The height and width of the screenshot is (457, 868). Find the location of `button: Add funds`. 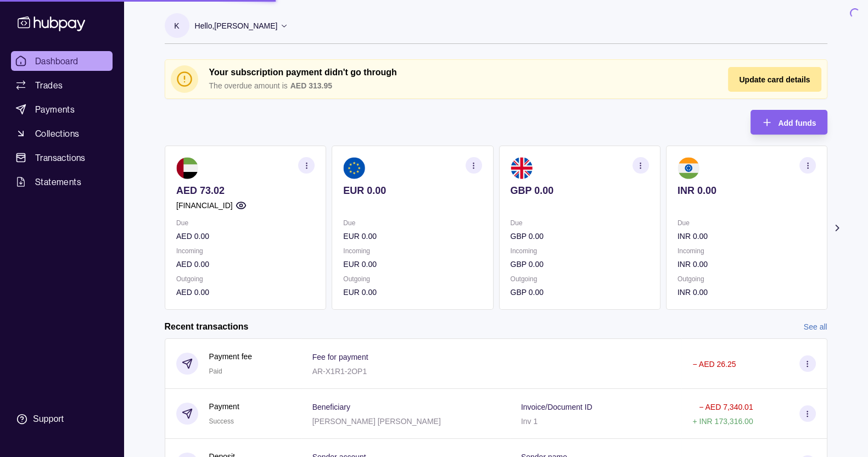

button: Add funds is located at coordinates (788, 122).